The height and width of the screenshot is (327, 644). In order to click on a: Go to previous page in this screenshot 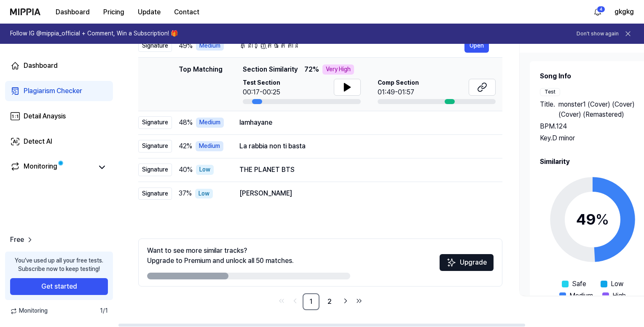, I will do `click(295, 301)`.